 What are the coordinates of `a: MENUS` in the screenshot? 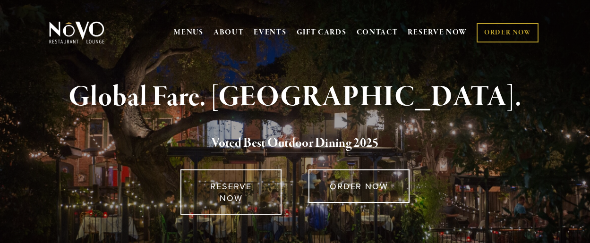 It's located at (188, 33).